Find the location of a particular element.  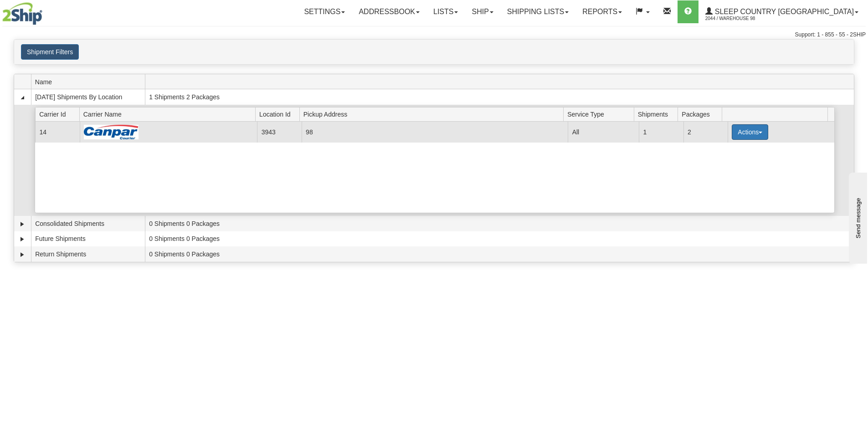

span: Packages is located at coordinates (702, 114).